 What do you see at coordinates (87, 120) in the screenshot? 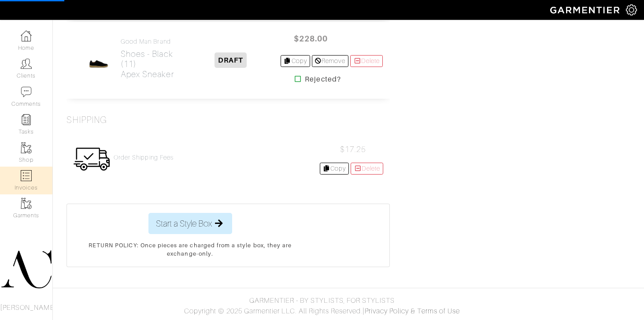
I see `h3: Shipping` at bounding box center [87, 120].